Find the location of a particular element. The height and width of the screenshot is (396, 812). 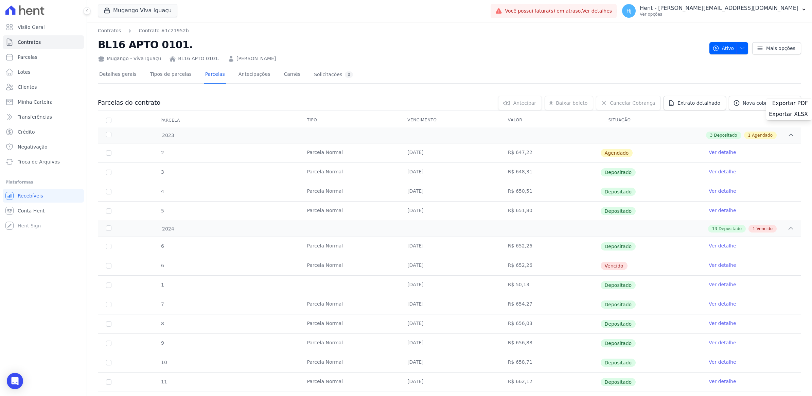

td: R$ 656,88 is located at coordinates (550, 343).